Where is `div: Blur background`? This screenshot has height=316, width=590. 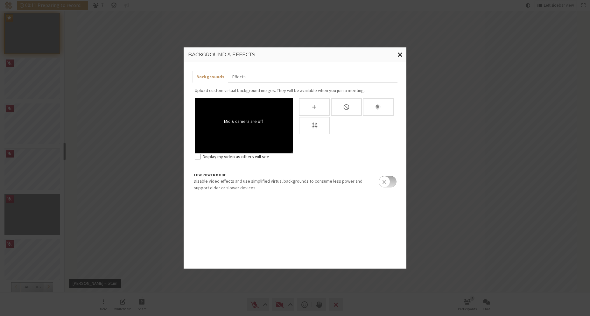
div: Blur background is located at coordinates (314, 125).